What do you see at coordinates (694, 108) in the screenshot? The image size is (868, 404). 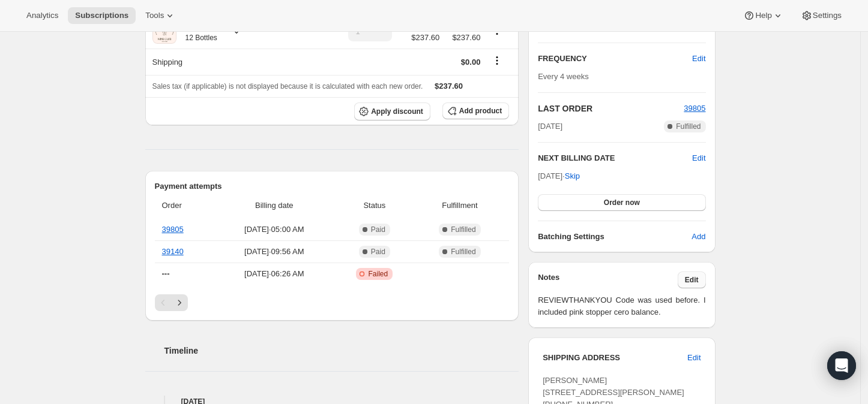 I see `span: 39805` at bounding box center [694, 108].